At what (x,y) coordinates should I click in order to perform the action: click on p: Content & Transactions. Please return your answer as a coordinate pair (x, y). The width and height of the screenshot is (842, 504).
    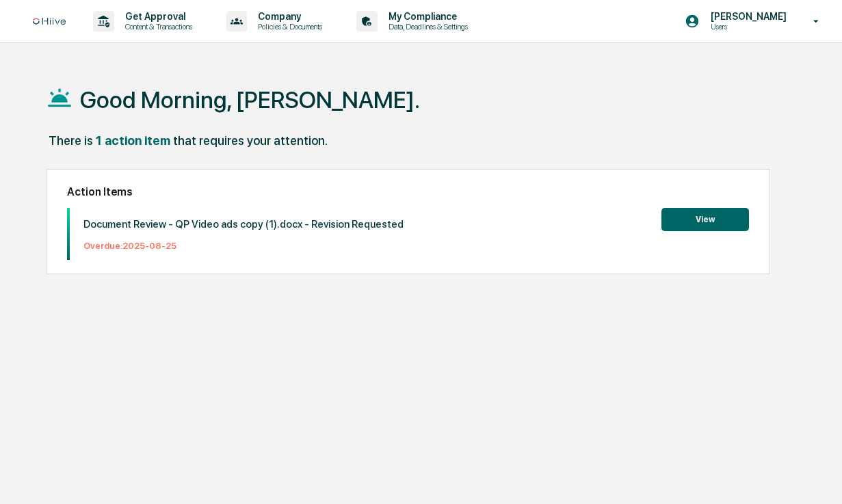
    Looking at the image, I should click on (157, 27).